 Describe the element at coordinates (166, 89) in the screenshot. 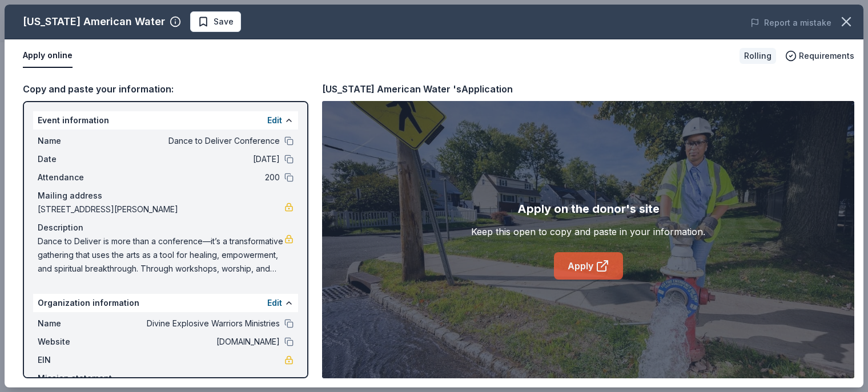

I see `div: Copy and paste your information:` at that location.